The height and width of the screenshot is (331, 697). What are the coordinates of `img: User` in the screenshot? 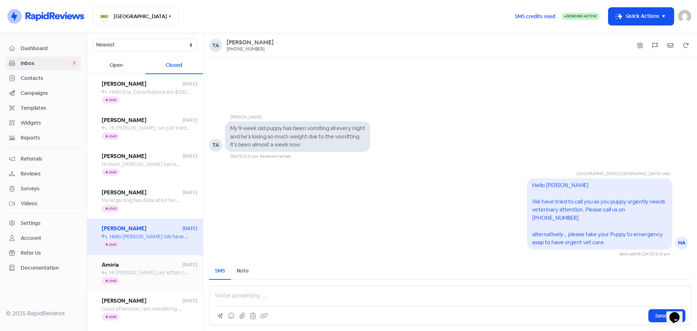 It's located at (685, 16).